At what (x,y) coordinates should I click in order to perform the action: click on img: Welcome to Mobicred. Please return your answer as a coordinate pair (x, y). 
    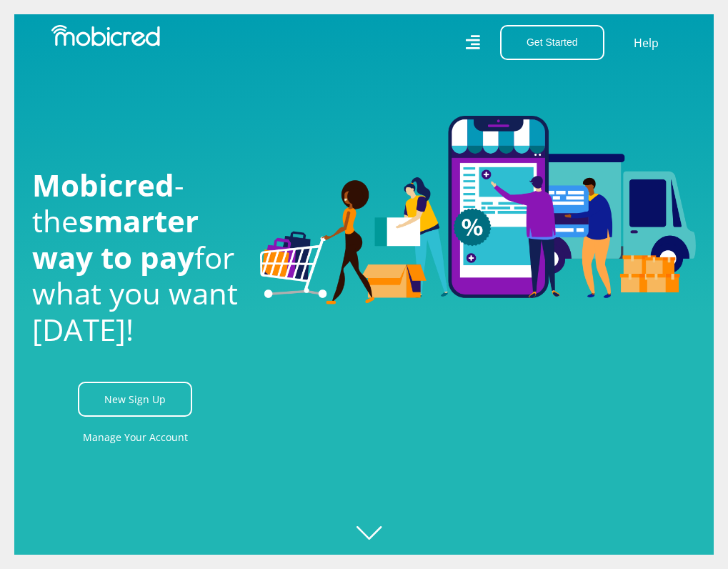
    Looking at the image, I should click on (478, 210).